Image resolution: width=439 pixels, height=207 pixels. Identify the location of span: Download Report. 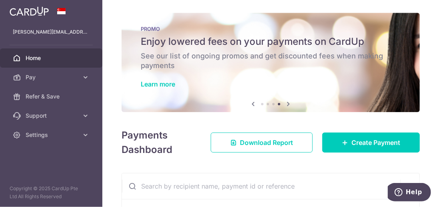
(266, 142).